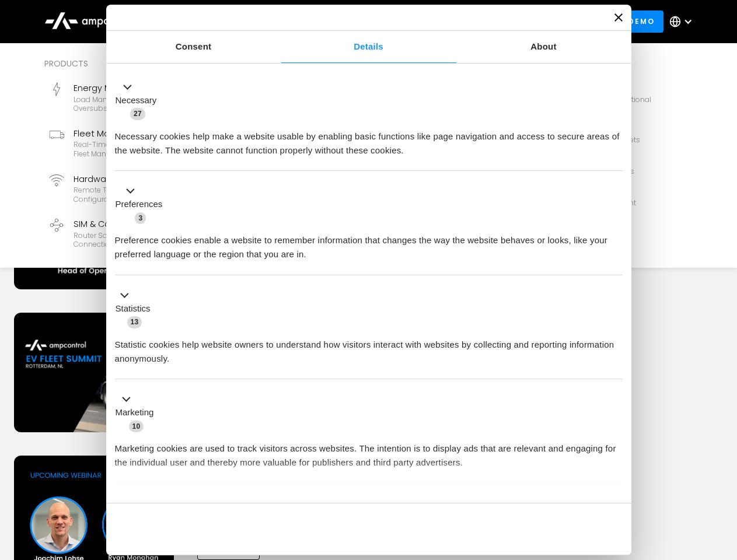  Describe the element at coordinates (193, 47) in the screenshot. I see `a: Consent` at that location.